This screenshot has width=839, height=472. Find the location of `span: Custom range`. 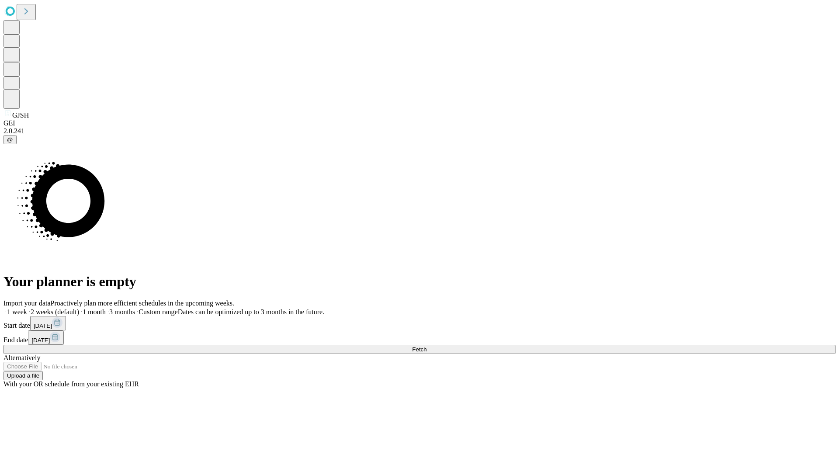

span: Custom range is located at coordinates (158, 312).